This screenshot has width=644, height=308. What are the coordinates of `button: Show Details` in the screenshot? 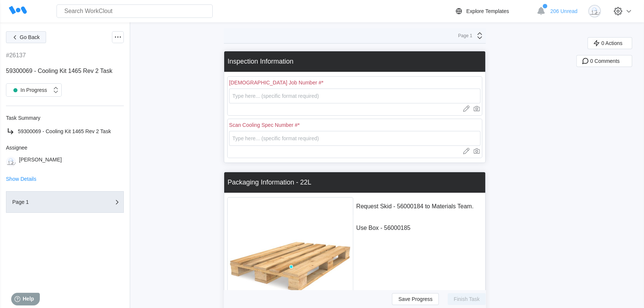 It's located at (21, 179).